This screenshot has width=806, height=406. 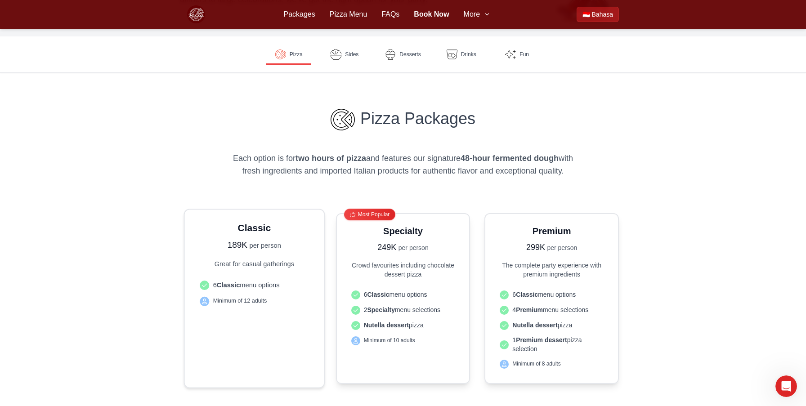 What do you see at coordinates (352, 214) in the screenshot?
I see `img: Thumbs up` at bounding box center [352, 214].